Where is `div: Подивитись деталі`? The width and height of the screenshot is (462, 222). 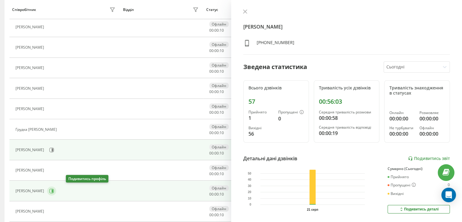
div: Подивитись деталі is located at coordinates (419, 209).